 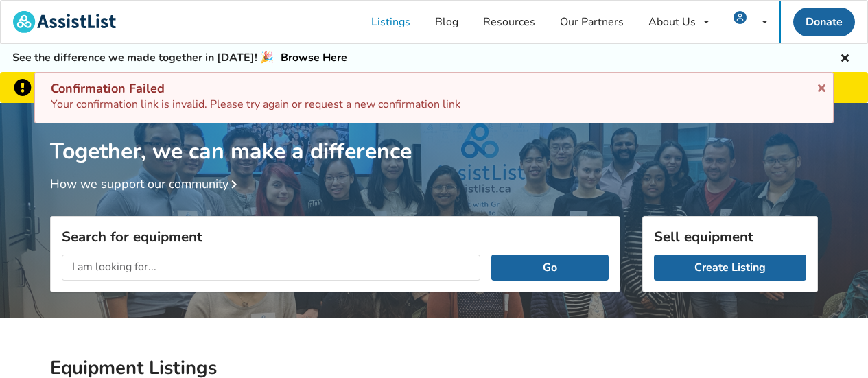 I want to click on img: user icon, so click(x=740, y=17).